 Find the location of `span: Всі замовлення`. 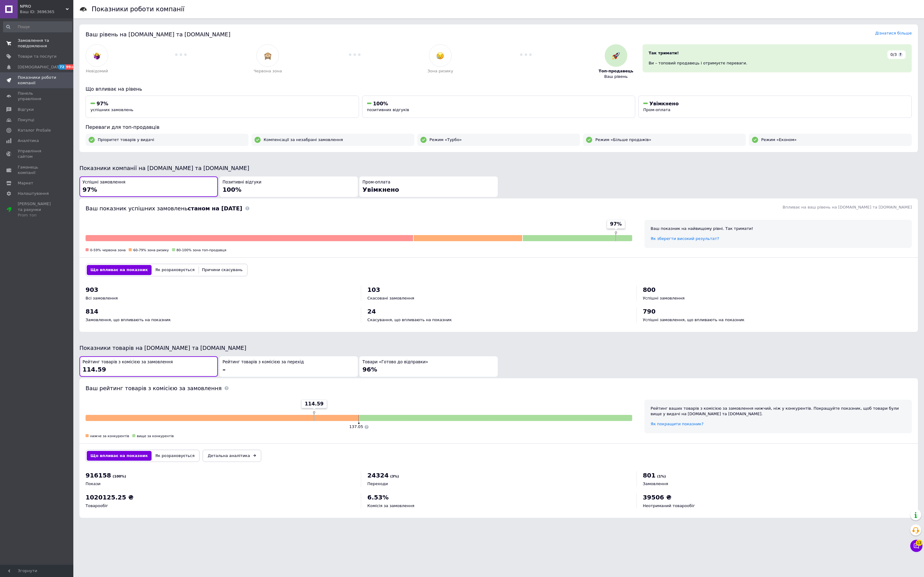

span: Всі замовлення is located at coordinates (101, 298).